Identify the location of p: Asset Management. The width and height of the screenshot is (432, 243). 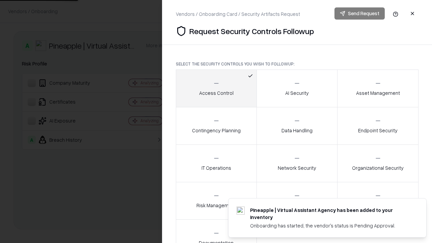
(378, 93).